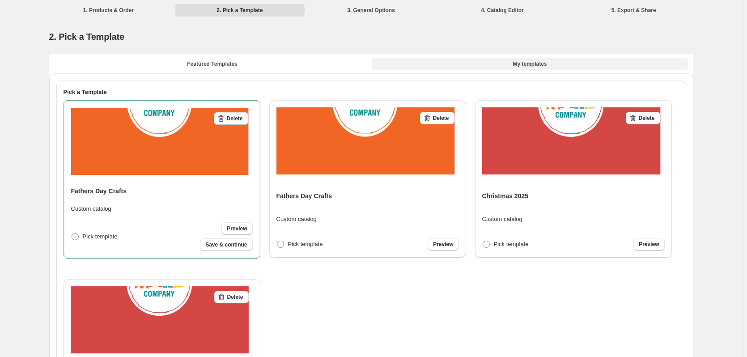 The height and width of the screenshot is (357, 747). I want to click on span: Save & continue, so click(226, 245).